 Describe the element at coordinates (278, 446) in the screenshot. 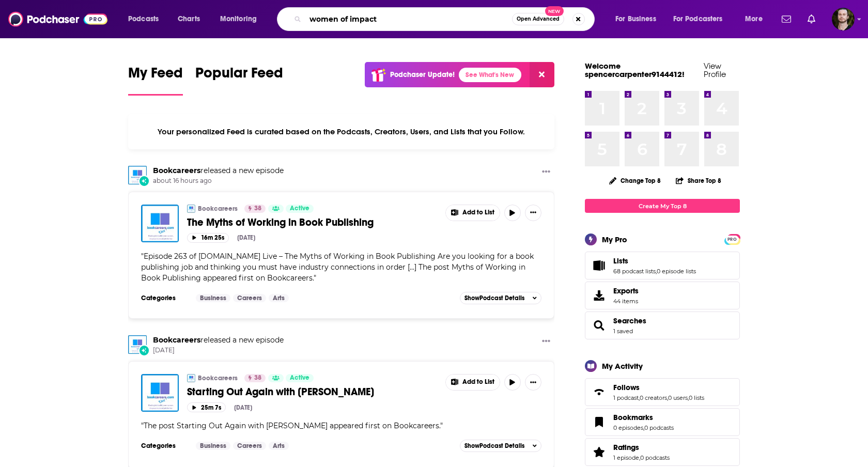

I see `a: Arts` at that location.